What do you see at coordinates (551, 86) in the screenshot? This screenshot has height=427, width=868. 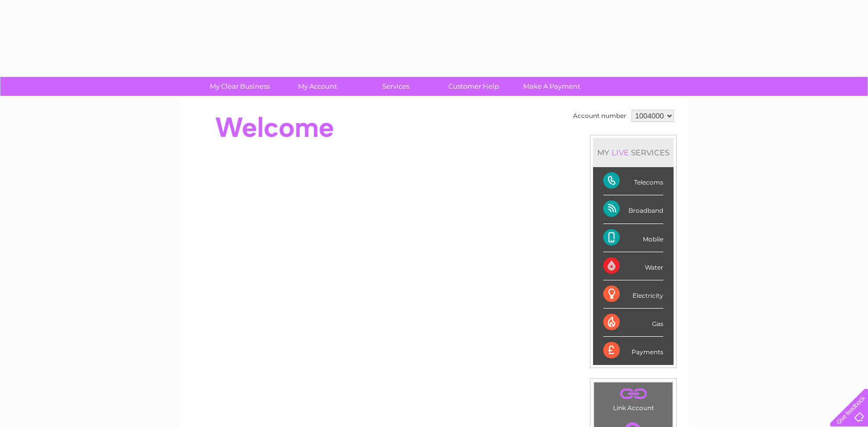 I see `a: Make A Payment` at bounding box center [551, 86].